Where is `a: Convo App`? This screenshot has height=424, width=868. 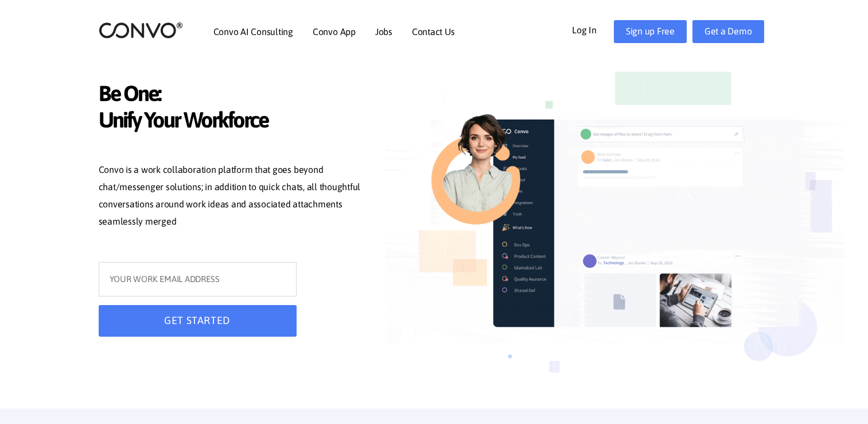
a: Convo App is located at coordinates (334, 31).